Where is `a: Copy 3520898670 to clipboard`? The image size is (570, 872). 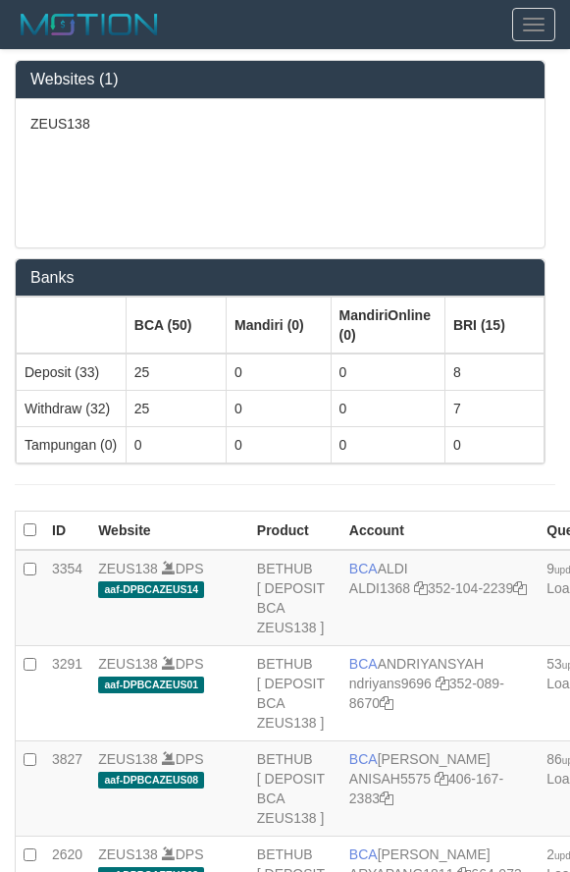
a: Copy 3520898670 to clipboard is located at coordinates (387, 703).